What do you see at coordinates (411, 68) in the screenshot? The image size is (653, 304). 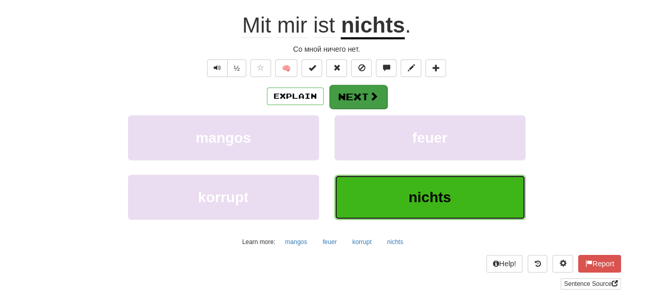 I see `button: Edit sentence (alt+d)` at bounding box center [411, 68].